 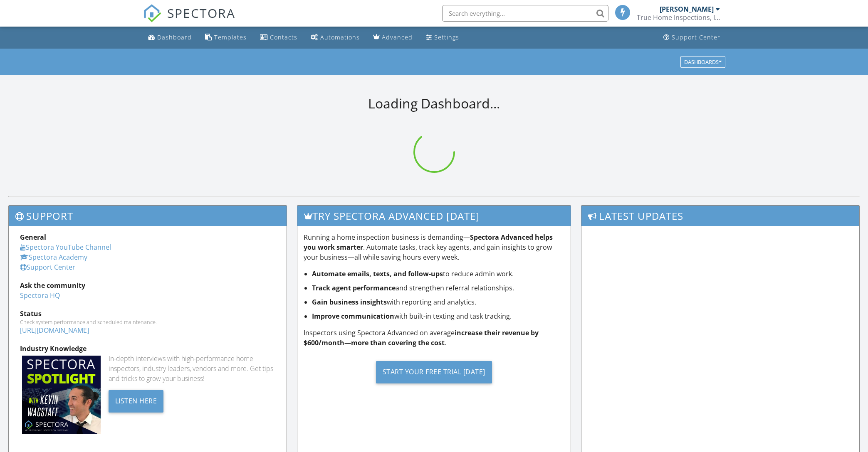 I want to click on strong: Improve communication, so click(x=353, y=316).